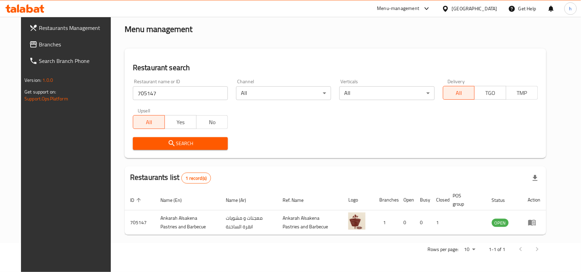 This screenshot has height=272, width=581. Describe the element at coordinates (357, 221) in the screenshot. I see `img: Ankarah Alsakena Pastries and Barbecue` at that location.